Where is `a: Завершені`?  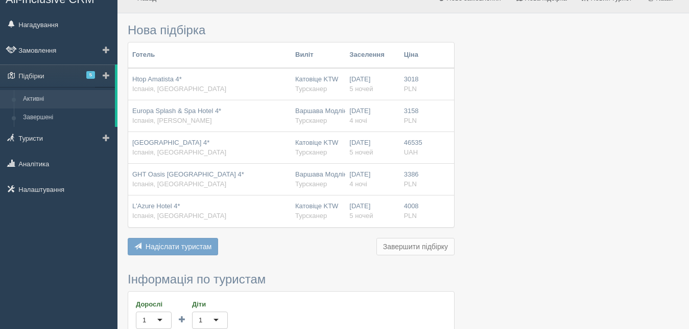 a: Завершені is located at coordinates (66, 118).